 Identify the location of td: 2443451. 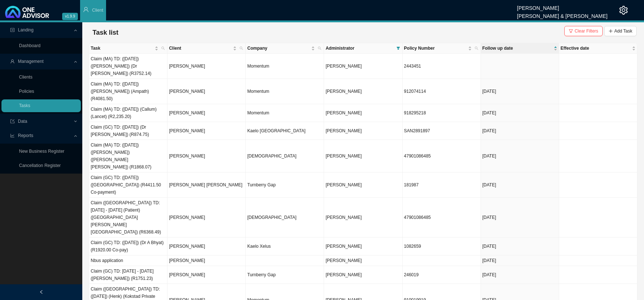
(442, 66).